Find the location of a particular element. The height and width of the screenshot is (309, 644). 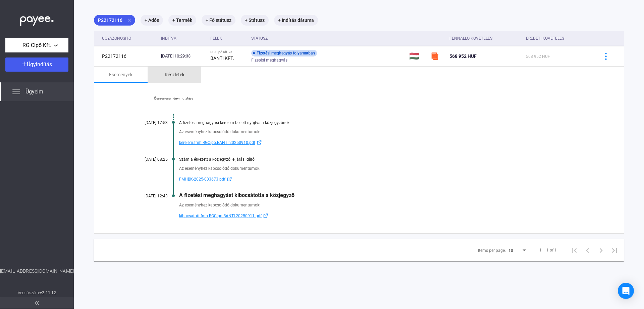

button: Last page is located at coordinates (615, 250).